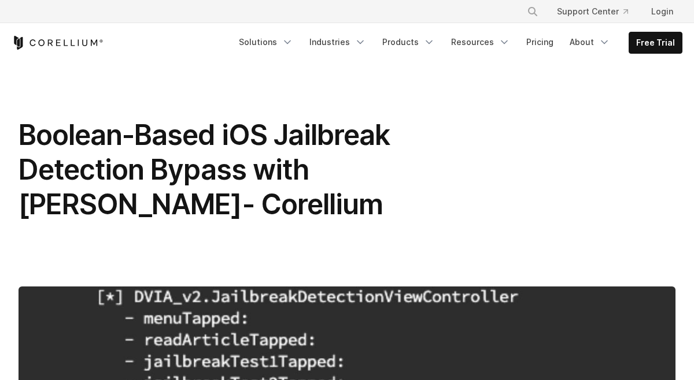 The height and width of the screenshot is (380, 694). What do you see at coordinates (57, 43) in the screenshot?
I see `a: Corellium Home` at bounding box center [57, 43].